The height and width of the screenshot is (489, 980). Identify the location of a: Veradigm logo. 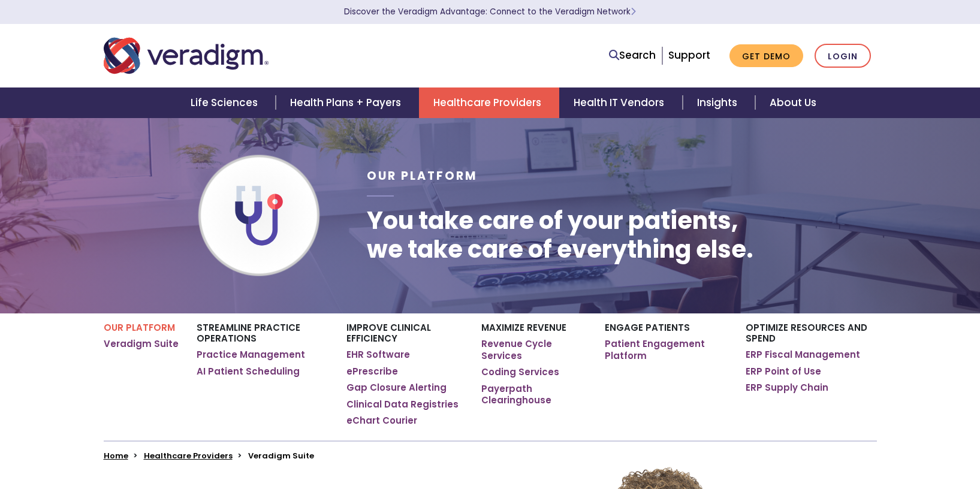
(186, 56).